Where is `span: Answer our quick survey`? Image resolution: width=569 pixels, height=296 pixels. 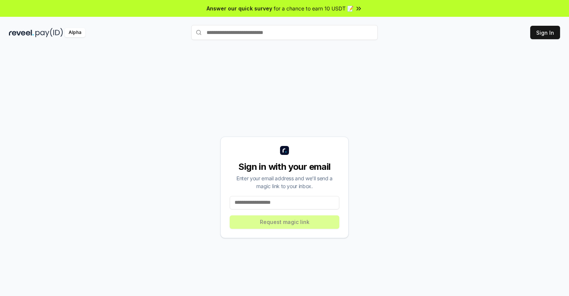 span: Answer our quick survey is located at coordinates (240, 8).